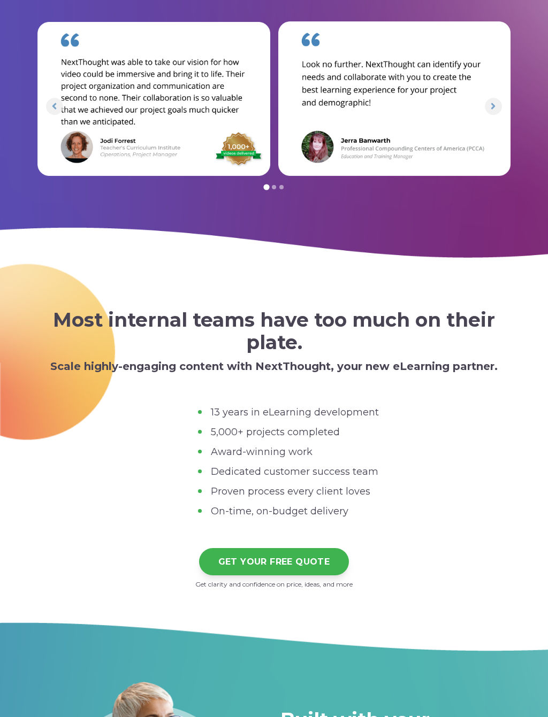  I want to click on a: GET YOUR FREE QUOTE, so click(274, 561).